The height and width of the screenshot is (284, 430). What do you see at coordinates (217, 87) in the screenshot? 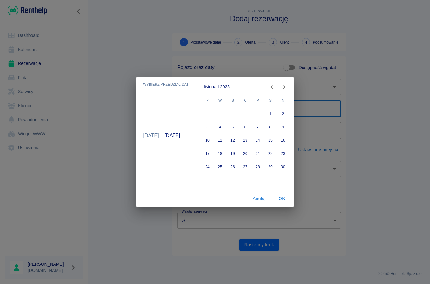
I see `div: listopad 2025` at bounding box center [217, 87].